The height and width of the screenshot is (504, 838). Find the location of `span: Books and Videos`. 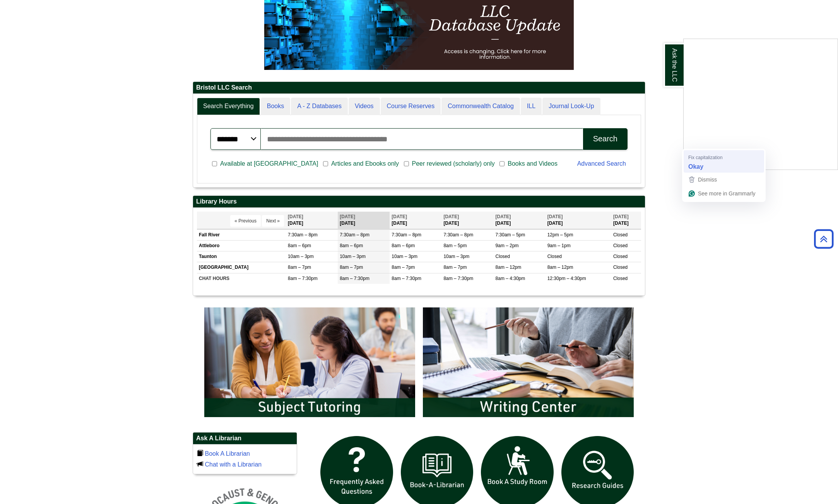

span: Books and Videos is located at coordinates (532, 163).